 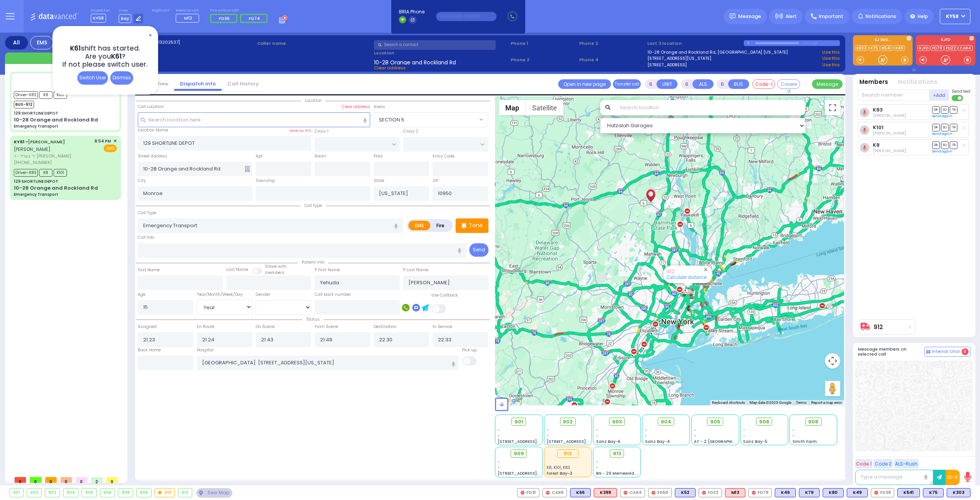 What do you see at coordinates (101, 11) in the screenshot?
I see `label: Dispatcher` at bounding box center [101, 11].